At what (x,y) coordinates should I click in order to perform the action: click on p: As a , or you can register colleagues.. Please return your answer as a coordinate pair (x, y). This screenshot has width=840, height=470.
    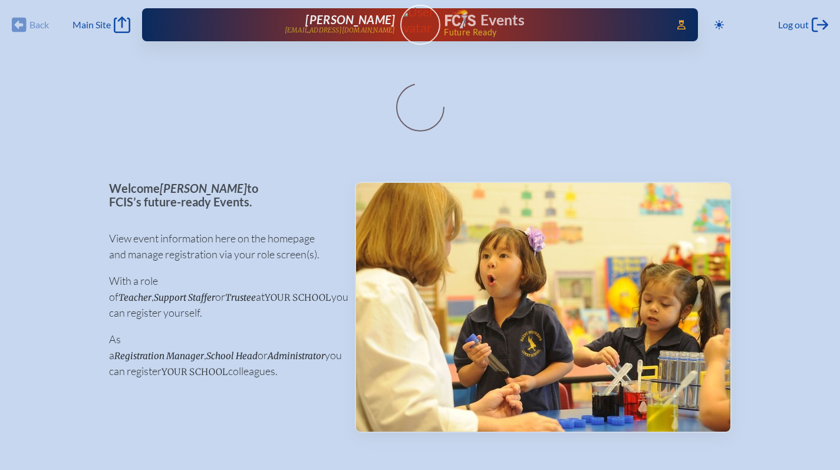
    Looking at the image, I should click on (222, 355).